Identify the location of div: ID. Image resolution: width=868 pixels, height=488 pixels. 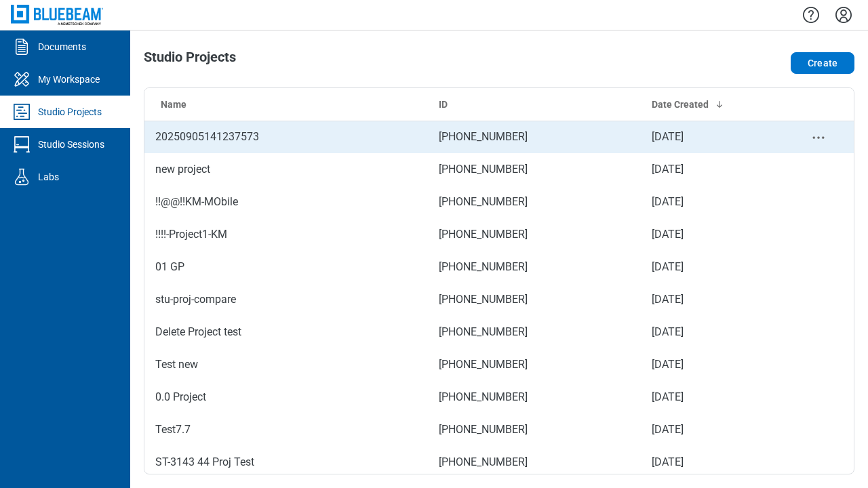
(534, 105).